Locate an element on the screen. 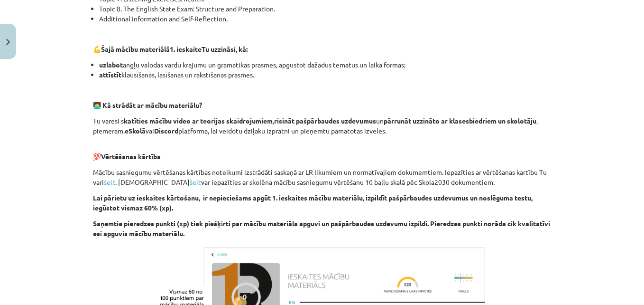  li: Topic 8. The English State Exam: Structure and Preparation. is located at coordinates (325, 9).